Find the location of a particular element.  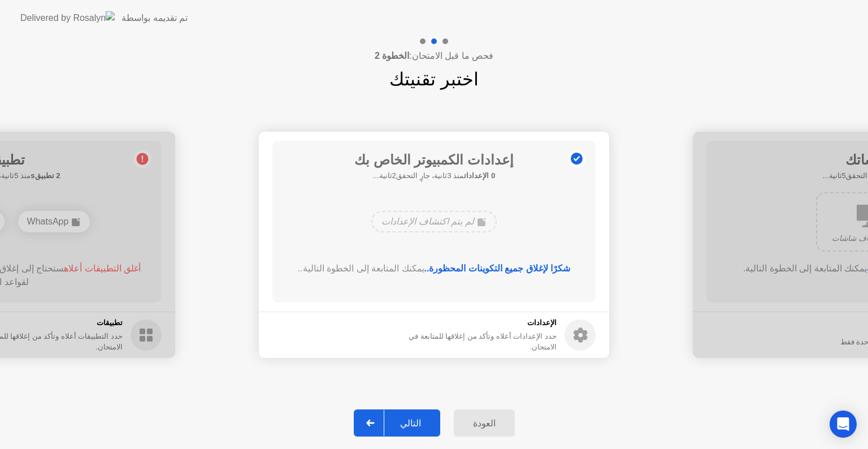

b: 0 الإعدادات is located at coordinates (480, 176).